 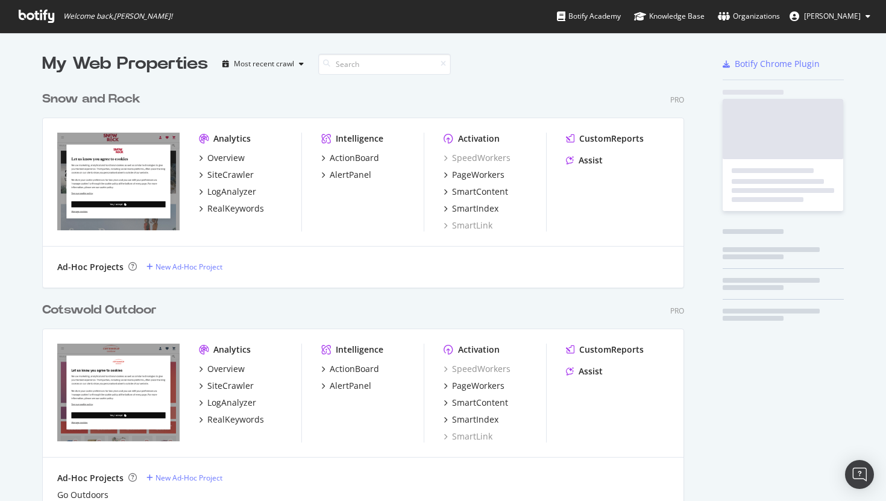 What do you see at coordinates (859, 474) in the screenshot?
I see `div: Open Intercom Messenger` at bounding box center [859, 474].